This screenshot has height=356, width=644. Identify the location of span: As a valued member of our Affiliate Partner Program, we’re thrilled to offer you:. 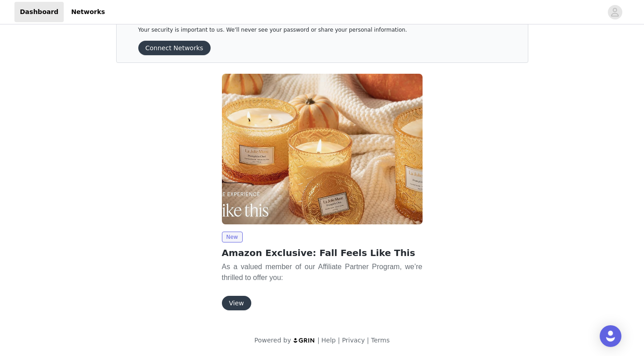
(322, 272).